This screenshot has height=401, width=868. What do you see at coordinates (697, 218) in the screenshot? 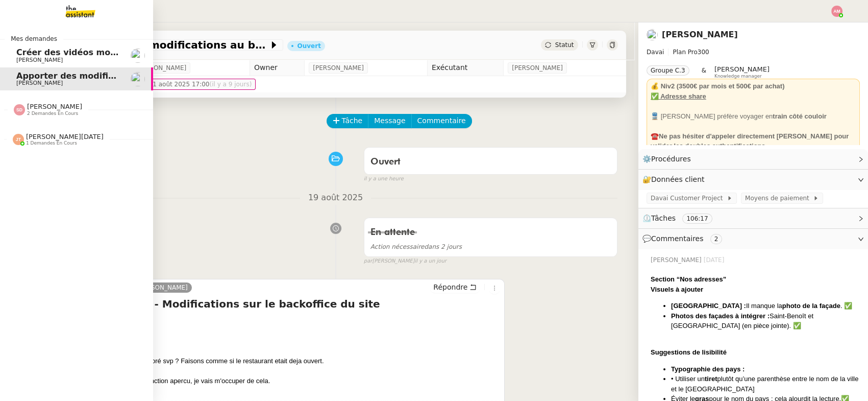
I see `nz-tag: 106:17` at bounding box center [697, 218].